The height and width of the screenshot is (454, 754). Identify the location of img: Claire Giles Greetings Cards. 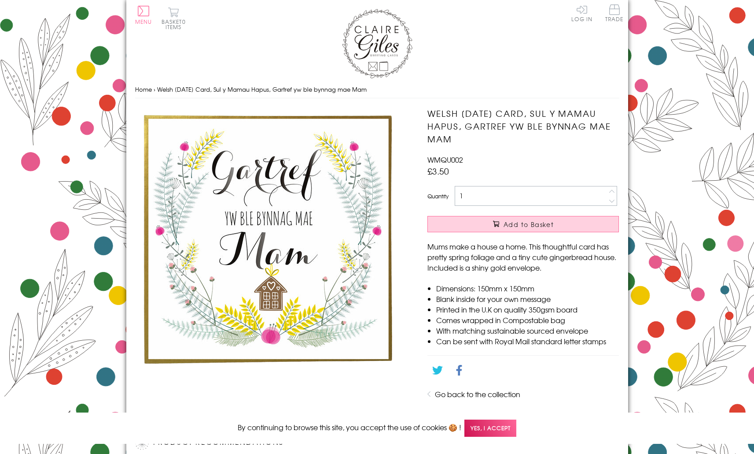
(377, 44).